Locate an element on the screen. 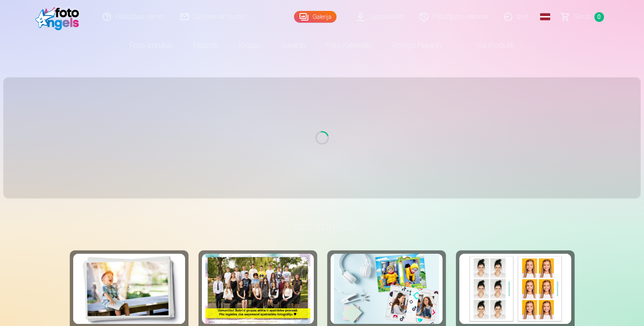 The width and height of the screenshot is (644, 326). h3: Foto izdrukas is located at coordinates (322, 226).